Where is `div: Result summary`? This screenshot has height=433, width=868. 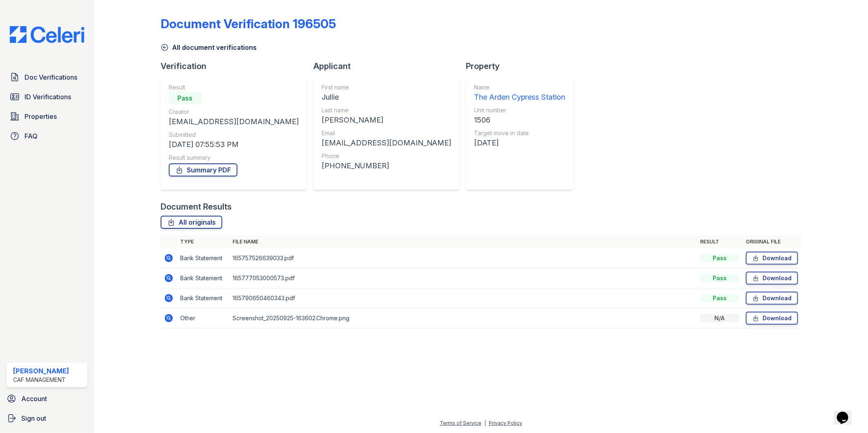
div: Result summary is located at coordinates (234, 158).